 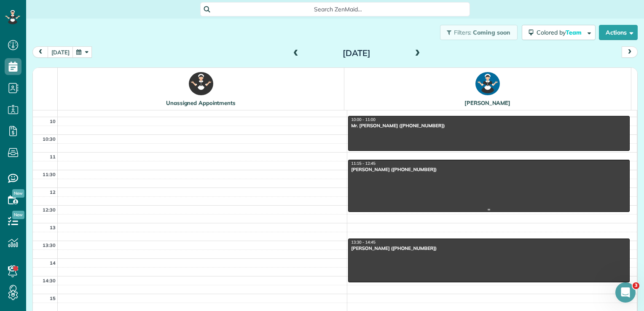 I want to click on span: 13:30 - 14:45, so click(x=363, y=242).